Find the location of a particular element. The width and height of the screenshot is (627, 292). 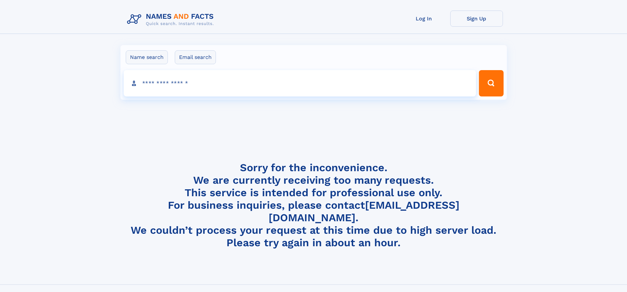

img: Logo Names and Facts is located at coordinates (172, 19).